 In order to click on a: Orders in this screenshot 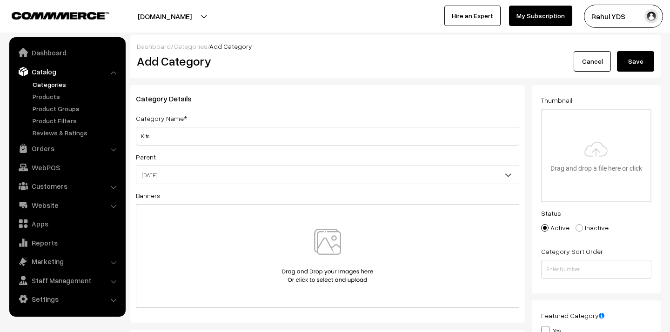, I will do `click(67, 148)`.